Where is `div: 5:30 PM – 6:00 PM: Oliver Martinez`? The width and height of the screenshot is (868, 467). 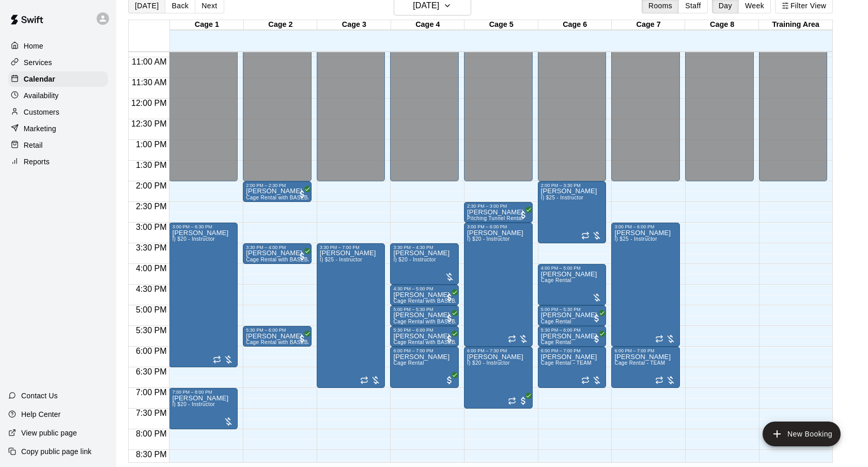
div: 5:30 PM – 6:00 PM: Oliver Martinez is located at coordinates (277, 336).